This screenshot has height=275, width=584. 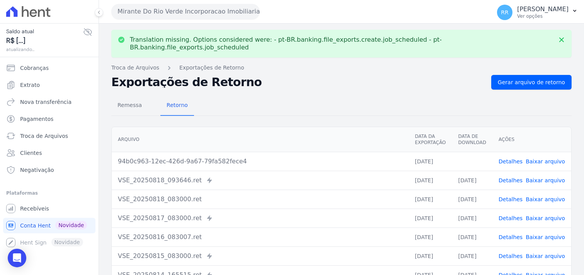 I want to click on span: Gerar arquivo de retorno, so click(x=531, y=82).